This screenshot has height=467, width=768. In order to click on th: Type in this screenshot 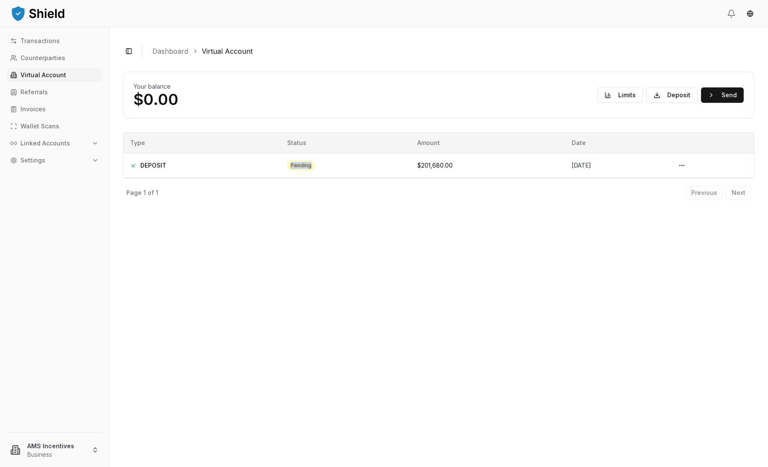, I will do `click(202, 143)`.